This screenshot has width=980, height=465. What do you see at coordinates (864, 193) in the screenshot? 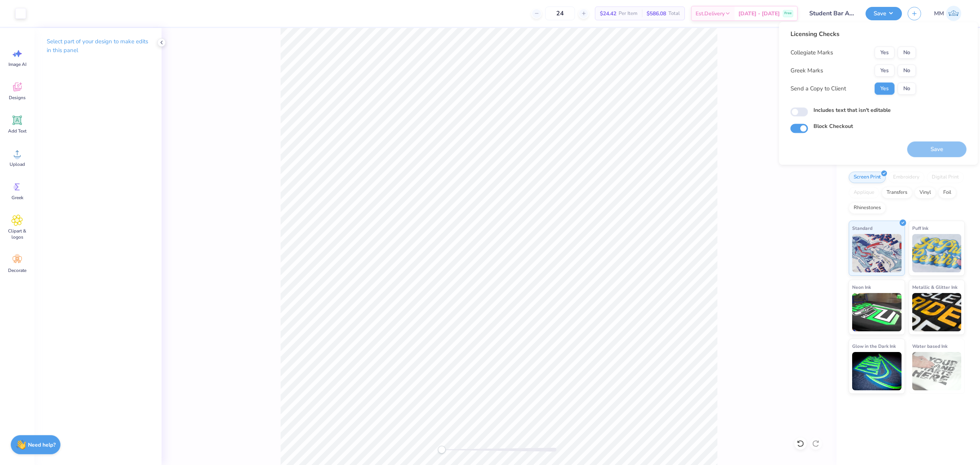
I see `div: Applique` at bounding box center [864, 193].